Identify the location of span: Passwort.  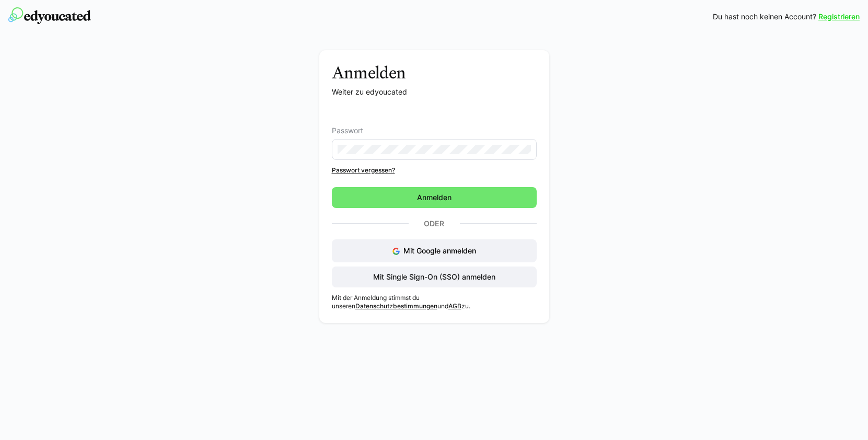
(348, 130).